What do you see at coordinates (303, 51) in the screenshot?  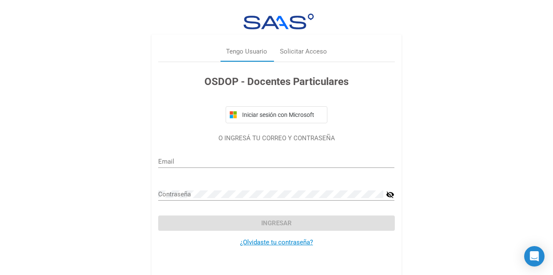 I see `div: Solicitar Acceso` at bounding box center [303, 51].